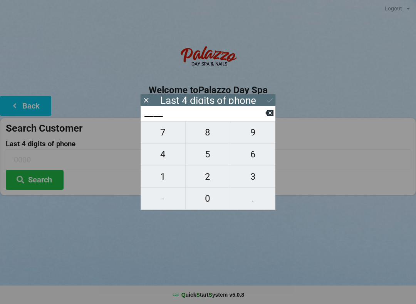 The height and width of the screenshot is (304, 416). What do you see at coordinates (253, 154) in the screenshot?
I see `button: 6` at bounding box center [253, 154].